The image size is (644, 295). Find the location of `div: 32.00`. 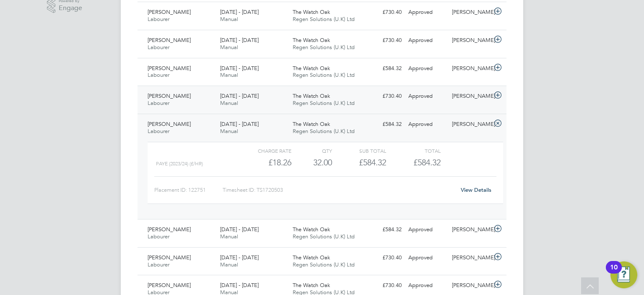

div: 32.00 is located at coordinates (311, 162).